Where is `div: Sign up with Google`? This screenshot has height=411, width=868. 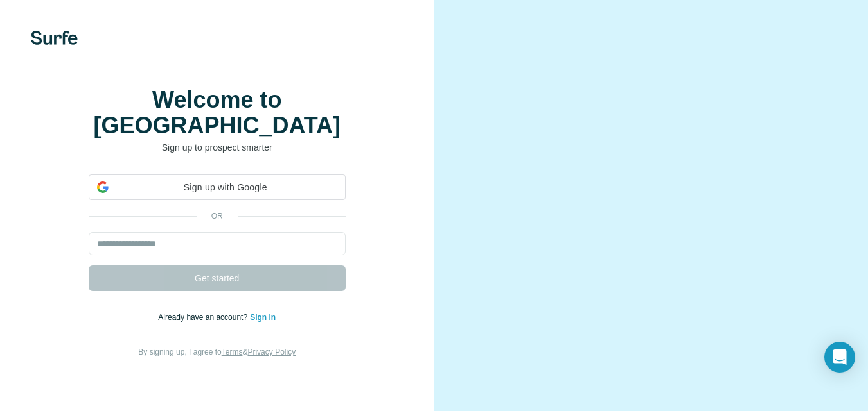
div: Sign up with Google is located at coordinates (217, 187).